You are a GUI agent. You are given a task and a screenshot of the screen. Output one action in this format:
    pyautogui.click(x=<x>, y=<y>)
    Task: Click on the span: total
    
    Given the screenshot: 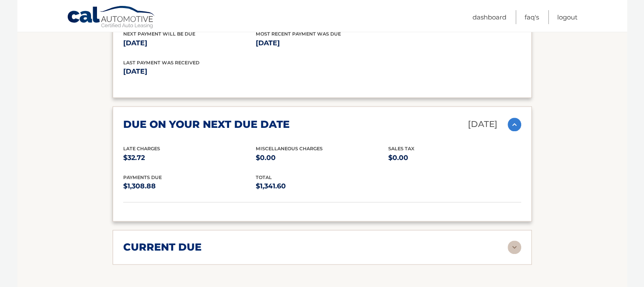 What is the action you would take?
    pyautogui.click(x=263, y=177)
    